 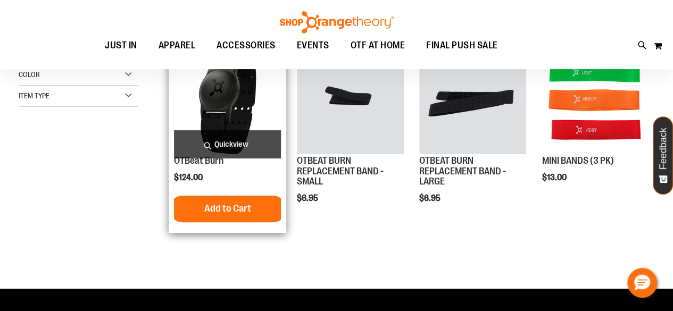 What do you see at coordinates (228, 209) in the screenshot?
I see `span: Add to Cart` at bounding box center [228, 209].